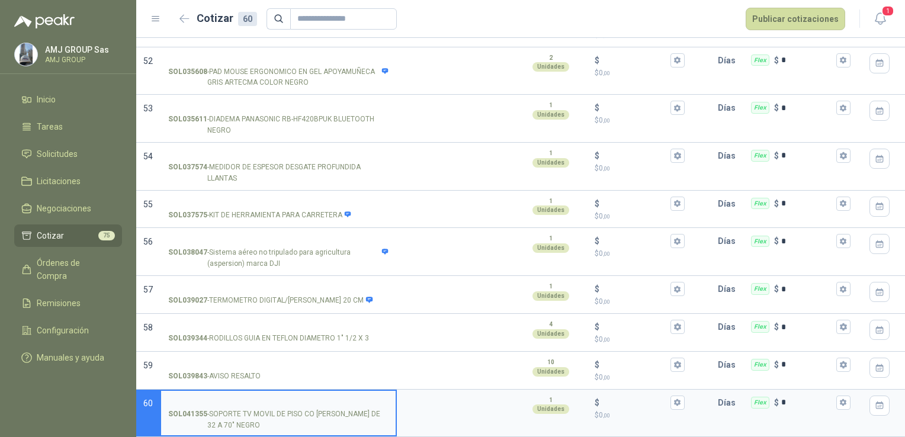  What do you see at coordinates (148, 289) in the screenshot?
I see `span: 57` at bounding box center [148, 289].